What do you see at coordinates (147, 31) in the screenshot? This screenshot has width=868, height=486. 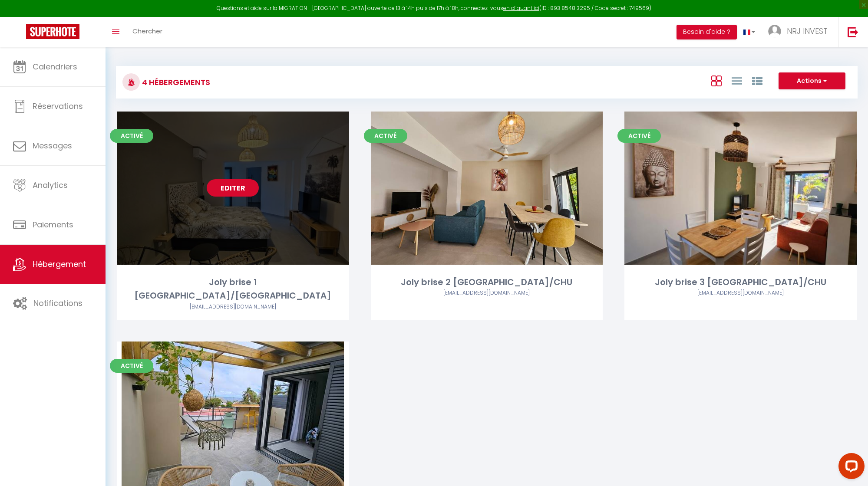 I see `span: Chercher` at bounding box center [147, 31].